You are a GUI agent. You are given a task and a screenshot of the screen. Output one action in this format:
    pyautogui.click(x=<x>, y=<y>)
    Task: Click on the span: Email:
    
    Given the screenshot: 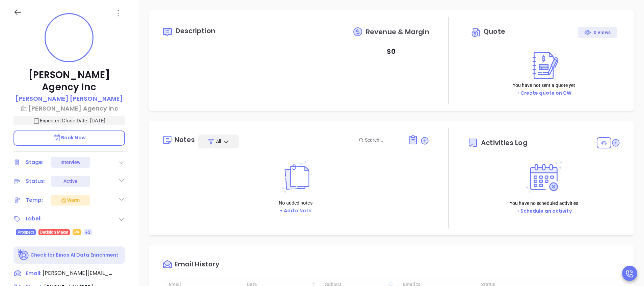 What is the action you would take?
    pyautogui.click(x=33, y=274)
    